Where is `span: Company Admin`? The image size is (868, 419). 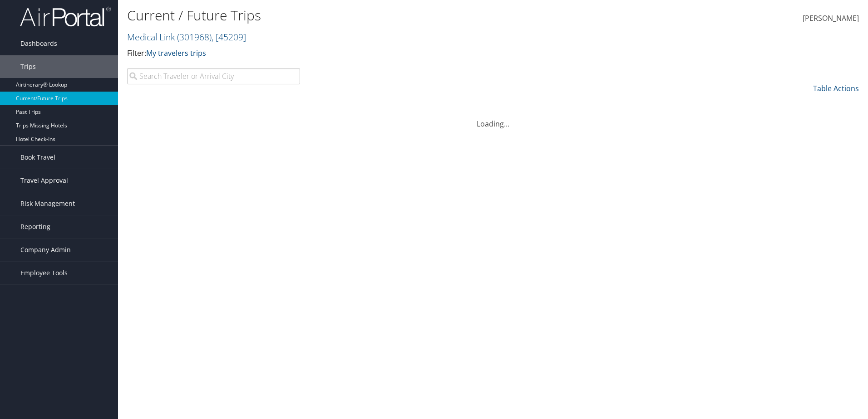 span: Company Admin is located at coordinates (45, 250).